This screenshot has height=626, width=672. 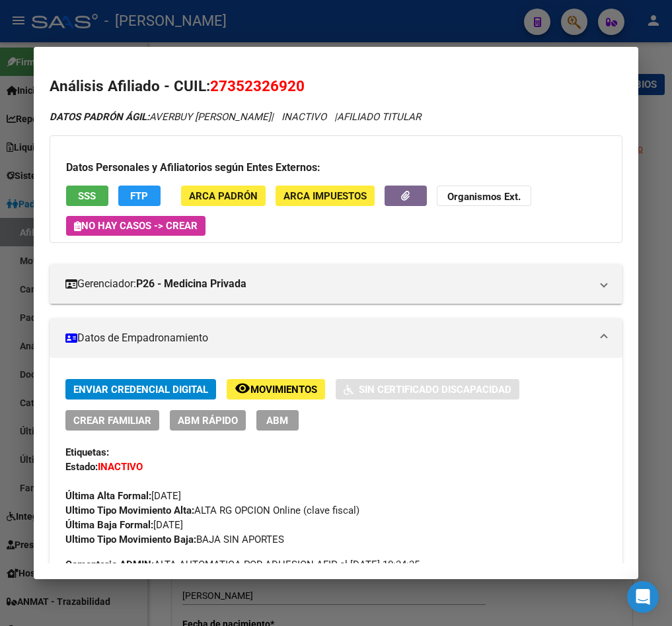 What do you see at coordinates (277, 420) in the screenshot?
I see `button: ABM` at bounding box center [277, 420].